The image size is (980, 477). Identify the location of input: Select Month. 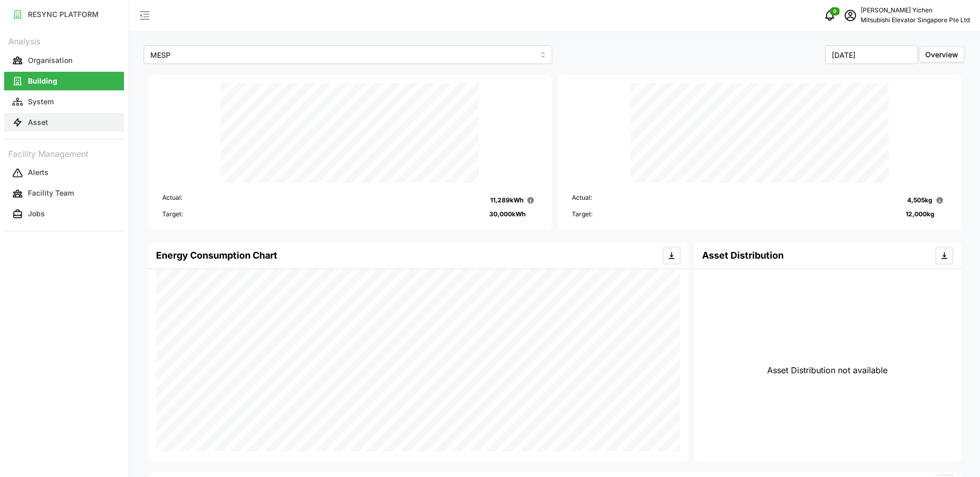
(872, 55).